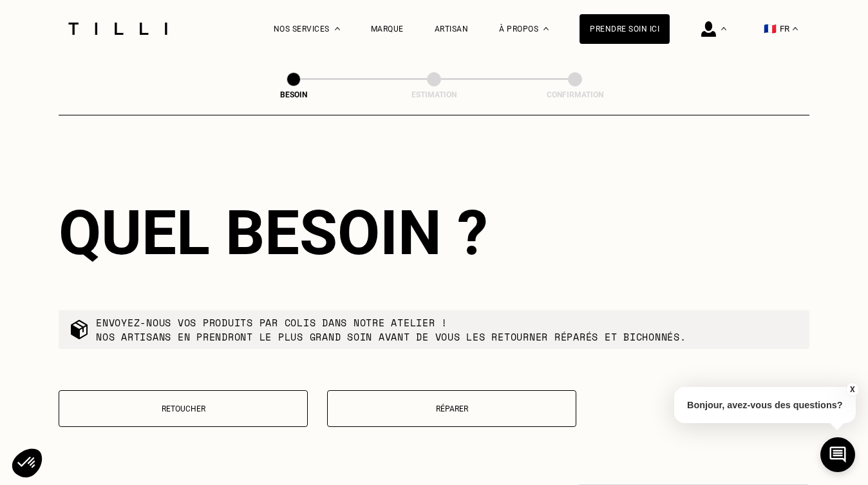  Describe the element at coordinates (294, 94) in the screenshot. I see `div: Besoin` at that location.